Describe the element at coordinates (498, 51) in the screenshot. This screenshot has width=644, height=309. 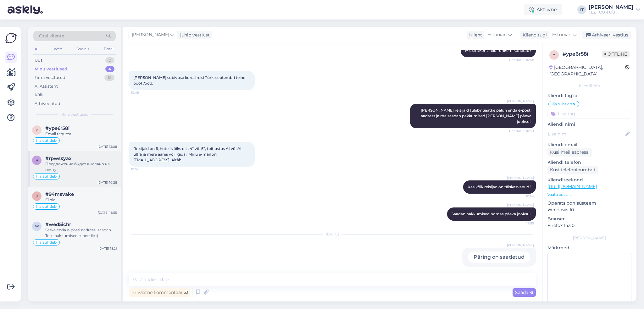
I see `span: Mis sihtkoht Teid rohkem kõnetab?` at that location.